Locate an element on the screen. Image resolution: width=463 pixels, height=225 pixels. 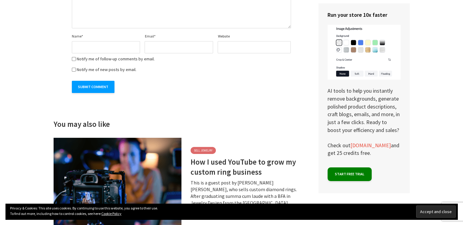
a: Sell Jewelry is located at coordinates (203, 150).